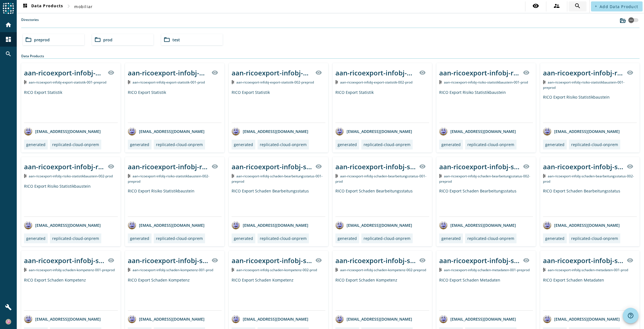 This screenshot has height=329, width=644. I want to click on span: Kafka Topic: aan-ricoexport-infobj-risiko-statistikbaustein-001-prod, so click(486, 82).